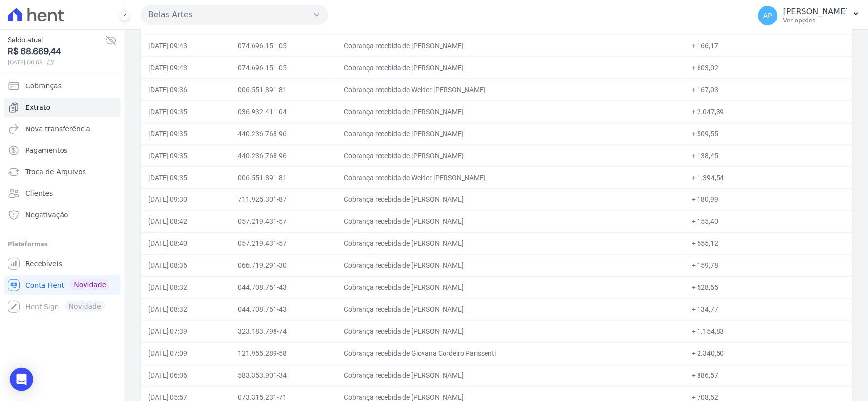 The height and width of the screenshot is (401, 868). I want to click on td: 066.719.291-30, so click(283, 265).